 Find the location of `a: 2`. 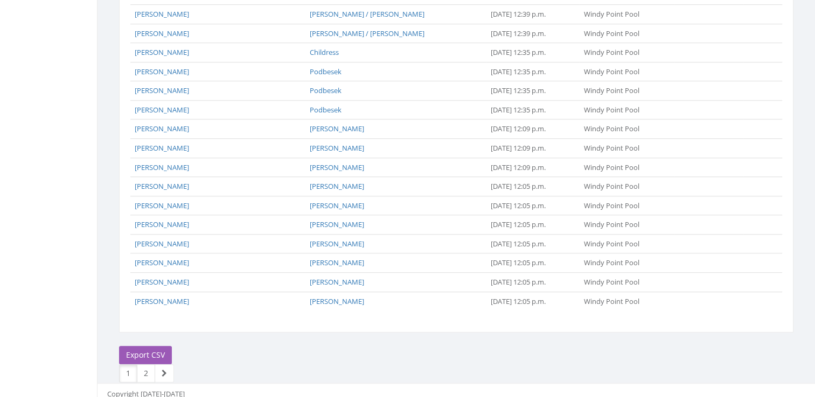

a: 2 is located at coordinates (146, 374).